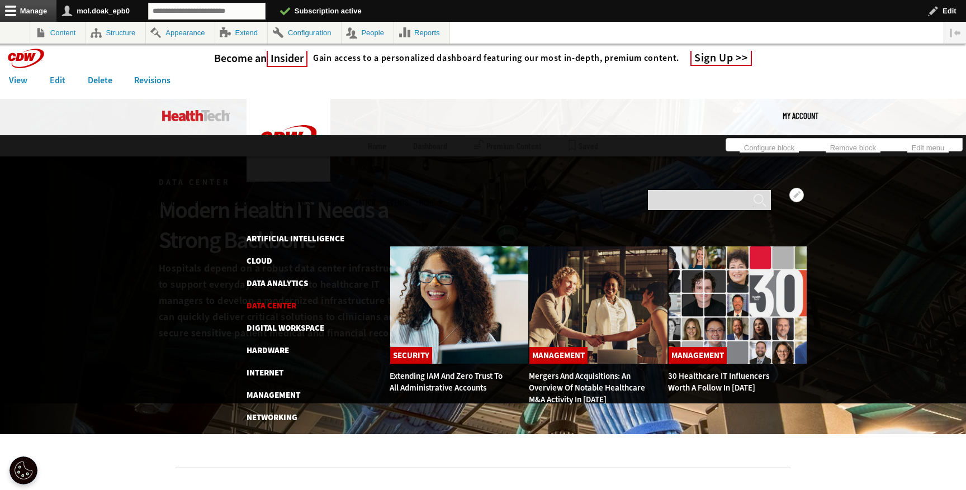 The height and width of the screenshot is (490, 966). Describe the element at coordinates (23, 471) in the screenshot. I see `button: Open Preferences` at that location.